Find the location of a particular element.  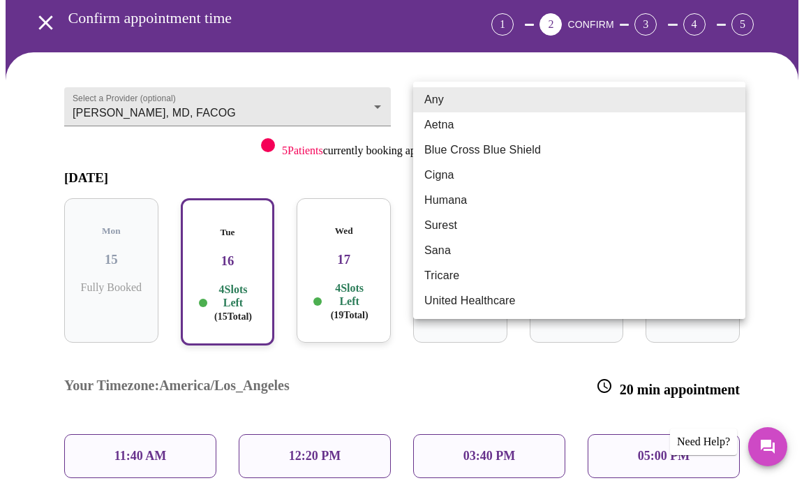

li: Surest is located at coordinates (579, 225).